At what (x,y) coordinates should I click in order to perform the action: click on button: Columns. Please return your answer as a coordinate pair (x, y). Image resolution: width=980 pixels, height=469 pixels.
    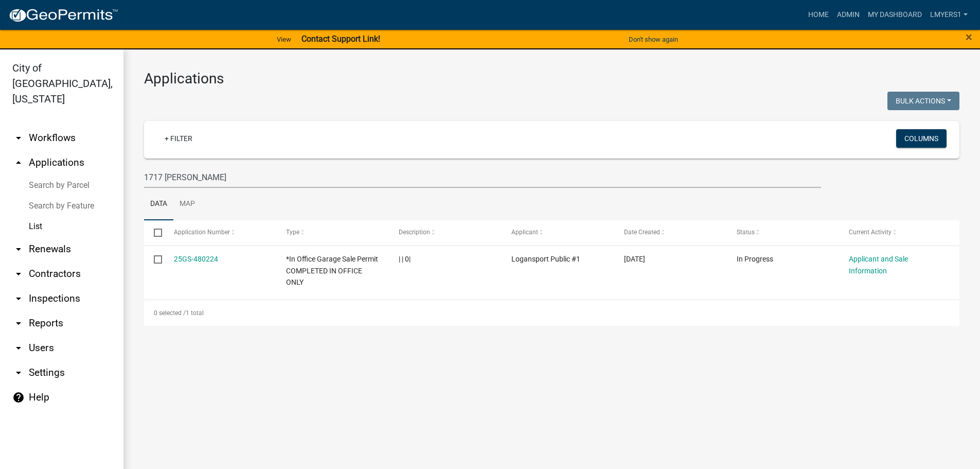
    Looking at the image, I should click on (921, 139).